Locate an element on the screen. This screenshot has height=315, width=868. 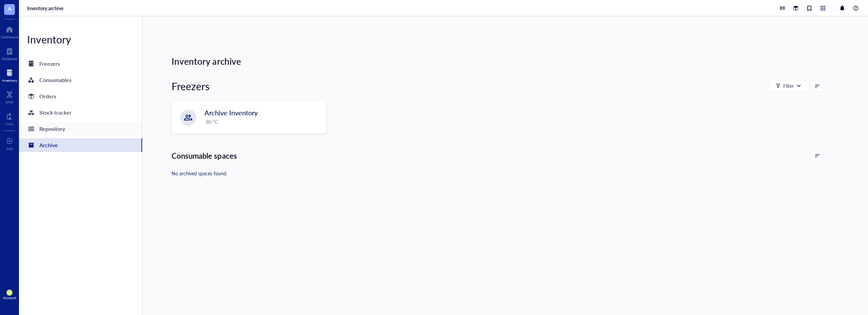
a: DNA is located at coordinates (9, 97).